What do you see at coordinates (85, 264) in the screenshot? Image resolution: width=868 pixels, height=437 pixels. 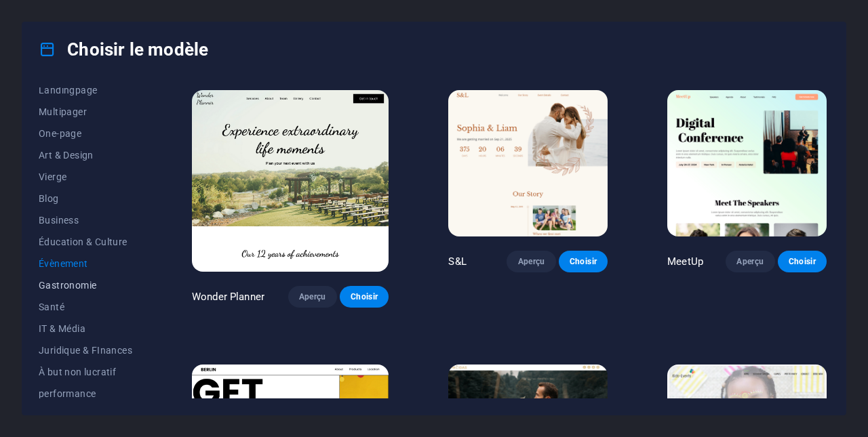 I see `span: Évènement` at bounding box center [85, 264].